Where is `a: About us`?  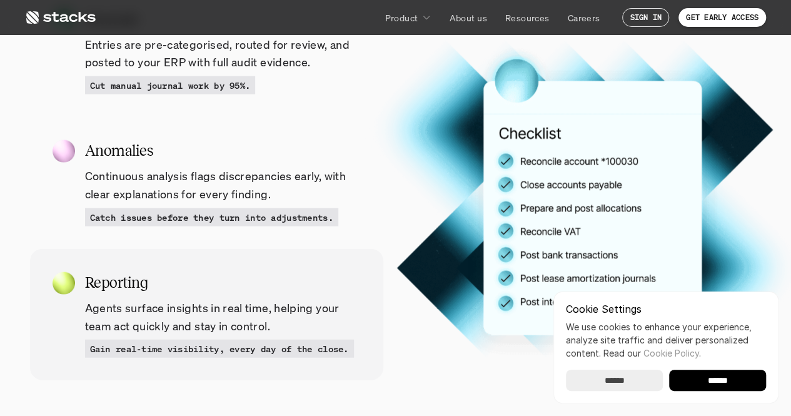
a: About us is located at coordinates (468, 18).